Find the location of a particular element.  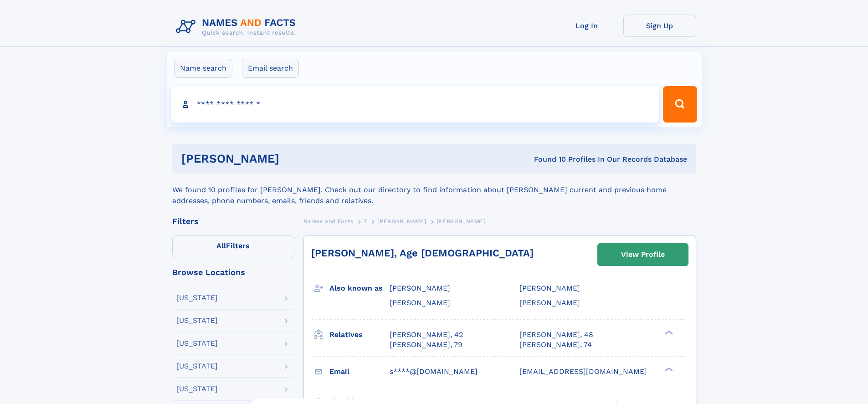

img: Logo Names and Facts is located at coordinates (238, 27).